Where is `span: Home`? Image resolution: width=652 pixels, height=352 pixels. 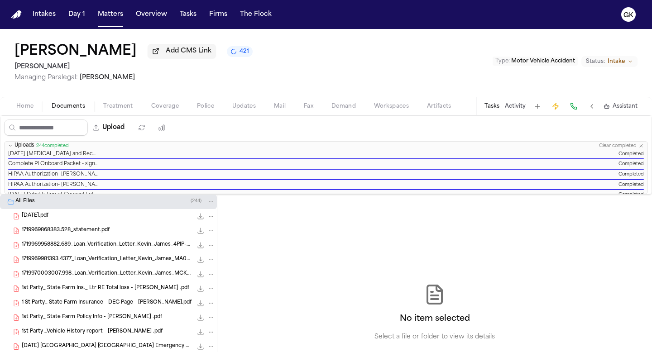
span: Home is located at coordinates (25, 106).